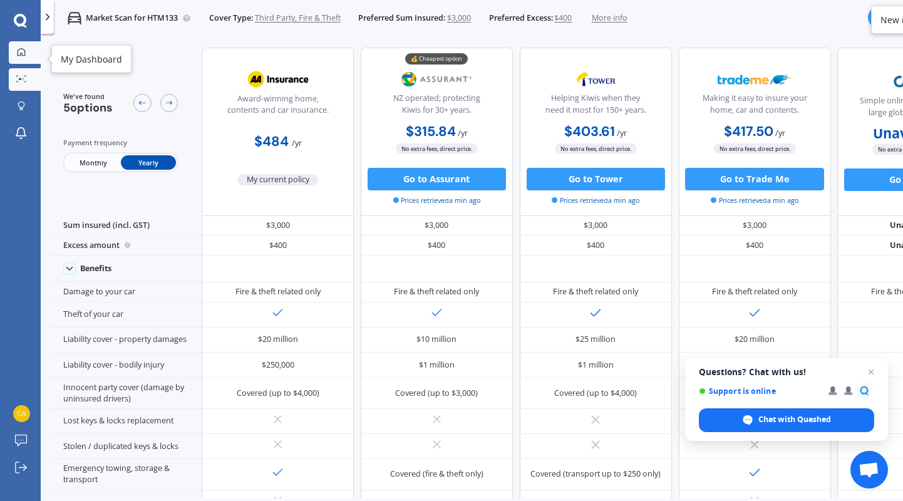  I want to click on div: Sum insured (incl. GST), so click(125, 226).